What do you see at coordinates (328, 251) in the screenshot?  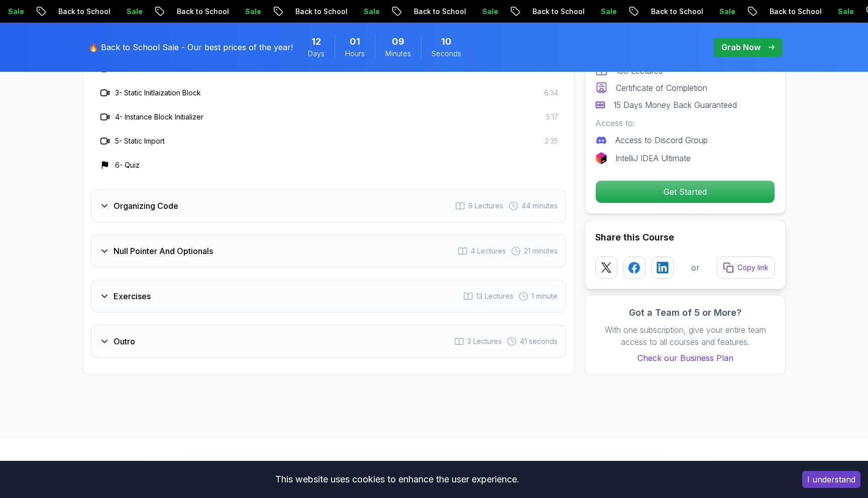 I see `button: Null Pointer And Optionals4 Lectures 21 minutes` at bounding box center [328, 251].